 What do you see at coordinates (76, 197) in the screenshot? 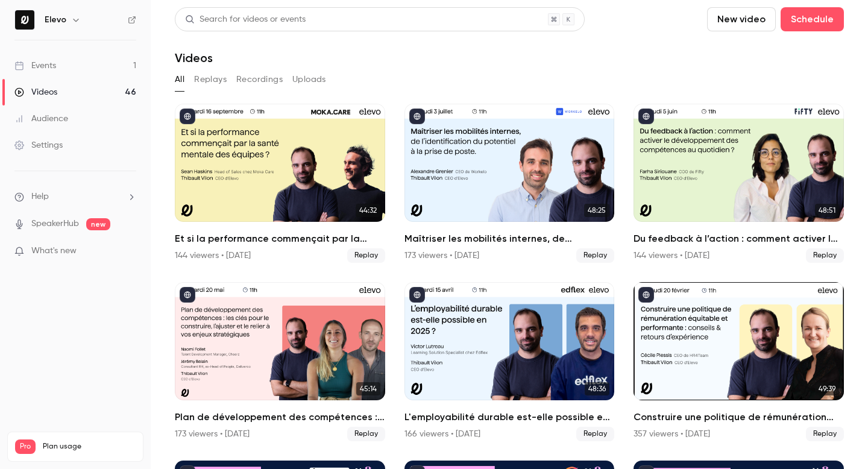
I see `li: help-dropdown-opener` at bounding box center [76, 197].